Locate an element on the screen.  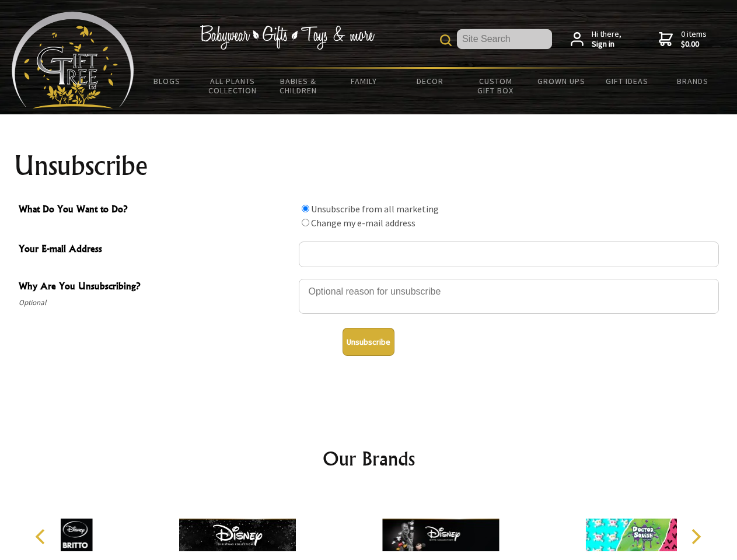
a: Decor is located at coordinates (430, 81).